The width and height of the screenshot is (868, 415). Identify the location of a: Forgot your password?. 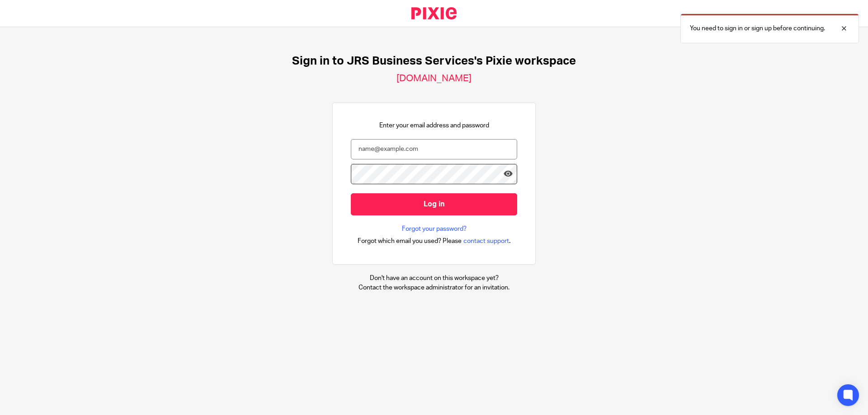
(434, 229).